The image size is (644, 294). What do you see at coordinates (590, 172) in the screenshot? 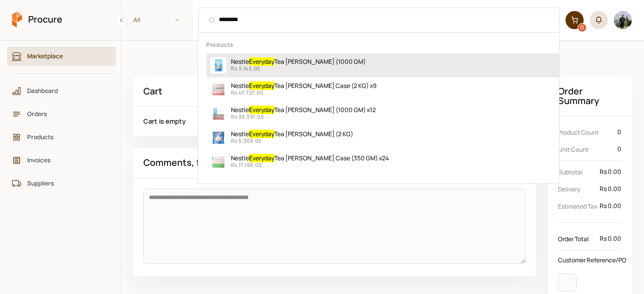
I see `div: Subtotal` at bounding box center [590, 172].